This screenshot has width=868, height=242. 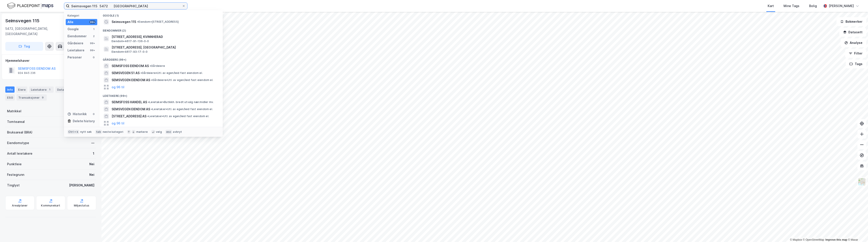 I want to click on div: Tomteareal, so click(x=16, y=122).